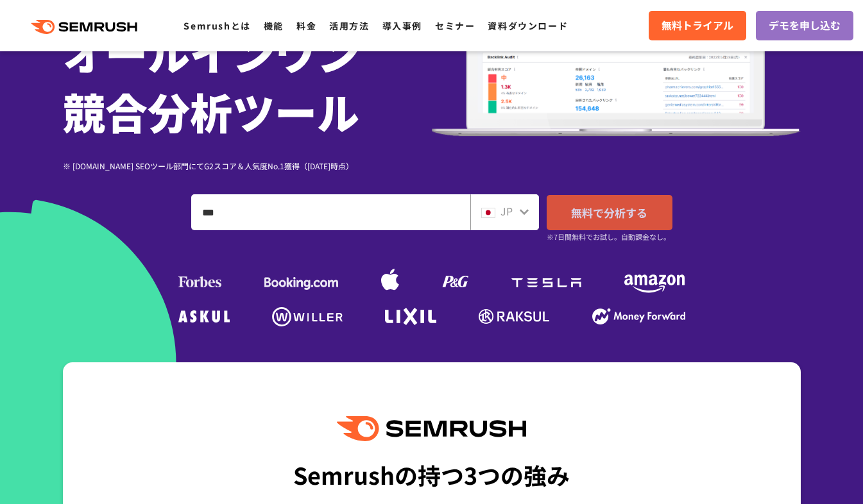  I want to click on span: 無料トライアル, so click(697, 26).